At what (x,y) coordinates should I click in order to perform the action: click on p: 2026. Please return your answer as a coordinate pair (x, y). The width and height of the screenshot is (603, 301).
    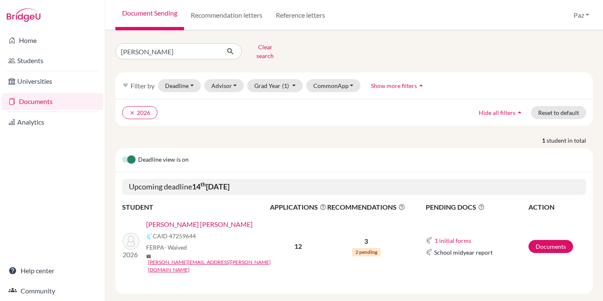
    Looking at the image, I should click on (131, 255).